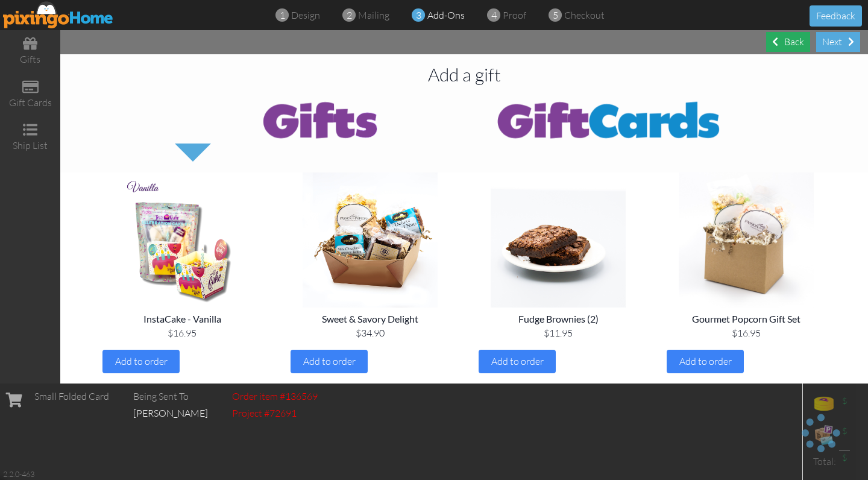 This screenshot has height=480, width=868. I want to click on div: Add a gift, so click(464, 75).